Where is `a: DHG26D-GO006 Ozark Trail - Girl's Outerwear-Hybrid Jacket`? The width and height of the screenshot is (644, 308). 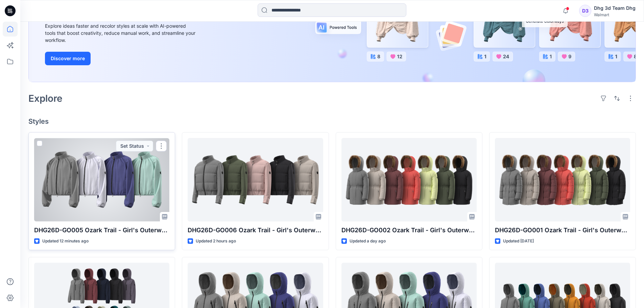 a: DHG26D-GO006 Ozark Trail - Girl's Outerwear-Hybrid Jacket is located at coordinates (255, 180).